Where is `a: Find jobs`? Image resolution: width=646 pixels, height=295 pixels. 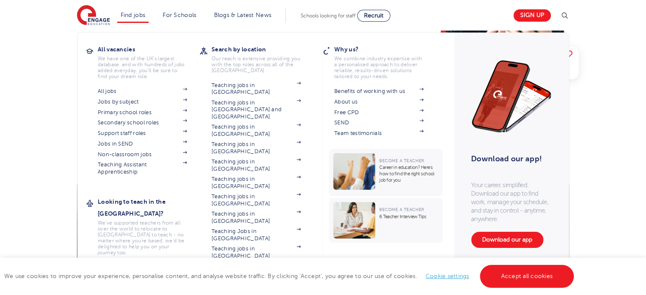
a: Find jobs is located at coordinates (133, 15).